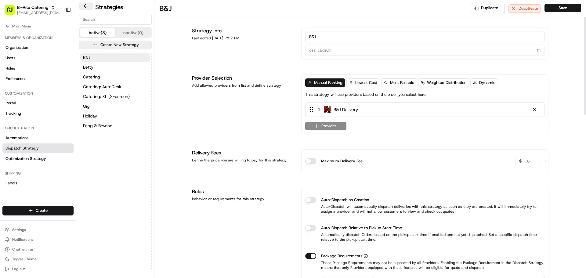 The image size is (586, 278). What do you see at coordinates (56, 67) in the screenshot?
I see `div: We're available if you need us!` at bounding box center [56, 67].